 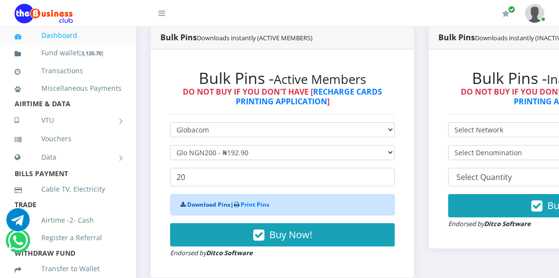 I want to click on a: Download Pins, so click(x=208, y=204).